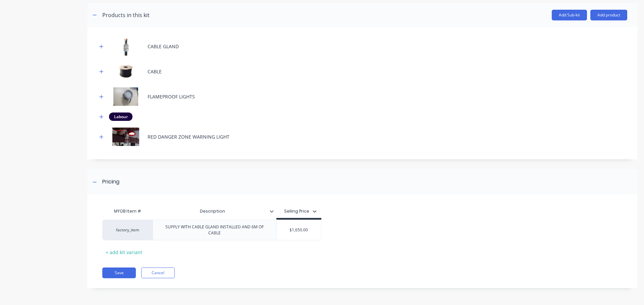  I want to click on div: $1,650.00, so click(299, 230).